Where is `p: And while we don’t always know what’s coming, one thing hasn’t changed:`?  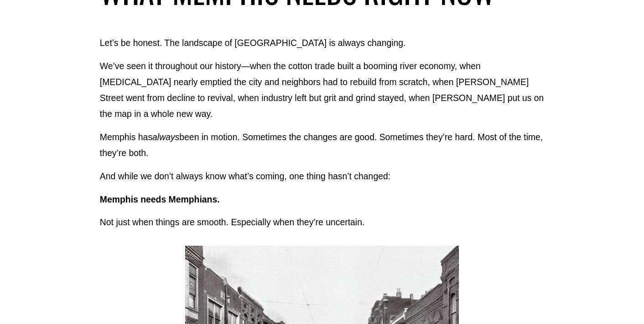
p: And while we don’t always know what’s coming, one thing hasn’t changed: is located at coordinates (322, 176).